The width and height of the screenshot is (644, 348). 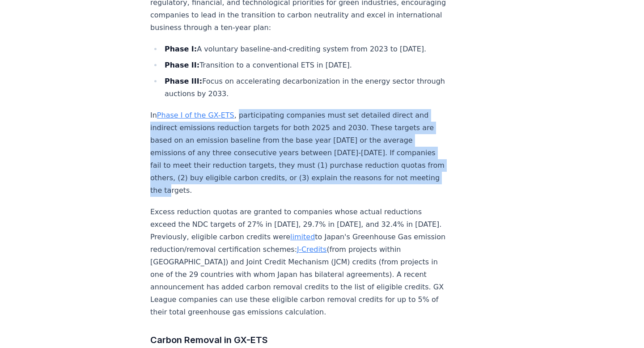 I want to click on h3: Carbon Removal in GX-ETS, so click(x=299, y=340).